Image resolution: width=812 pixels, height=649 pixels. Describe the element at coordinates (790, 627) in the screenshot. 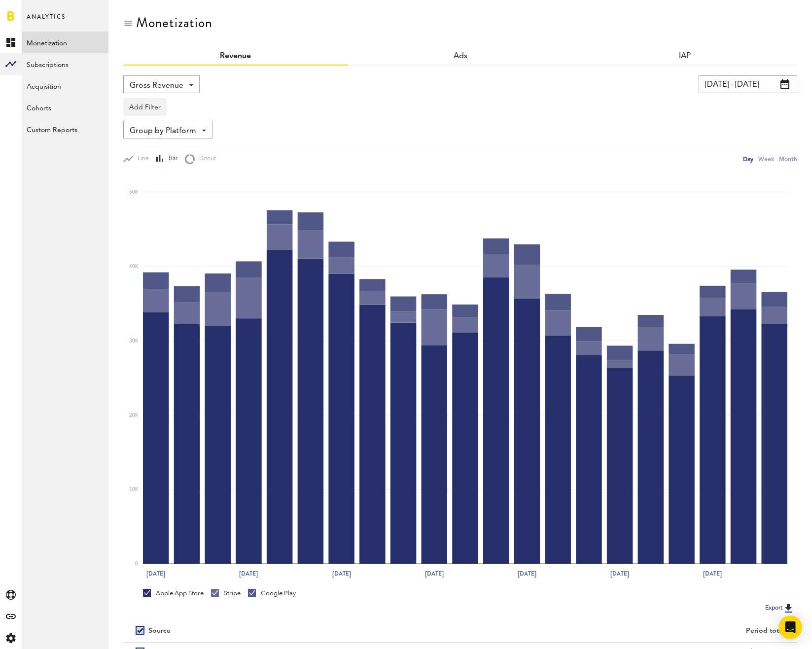

I see `div: Open Intercom Messenger` at that location.